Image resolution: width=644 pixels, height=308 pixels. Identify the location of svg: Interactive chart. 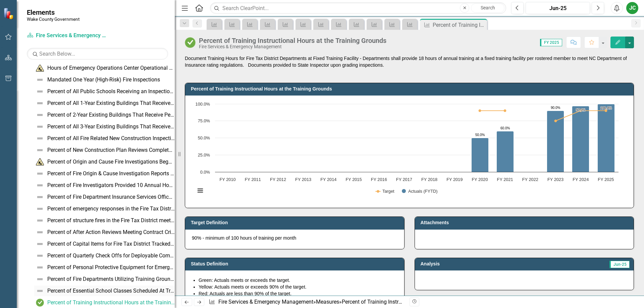
(407, 151).